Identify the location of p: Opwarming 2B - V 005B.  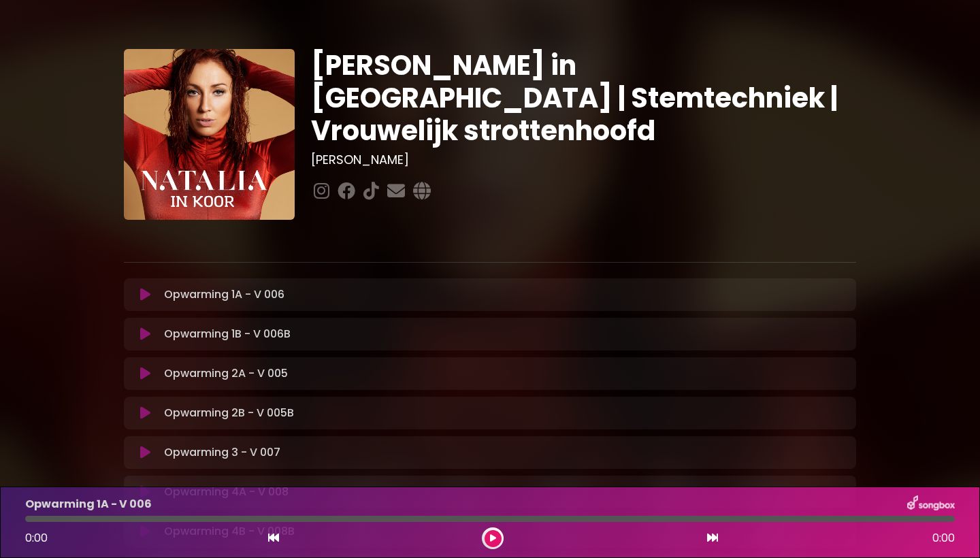
(229, 414).